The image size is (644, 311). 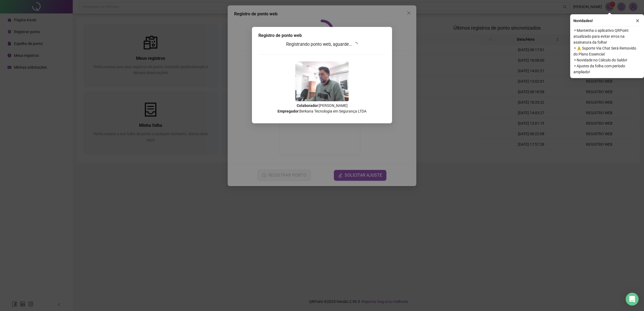 I want to click on img: Z, so click(x=322, y=81).